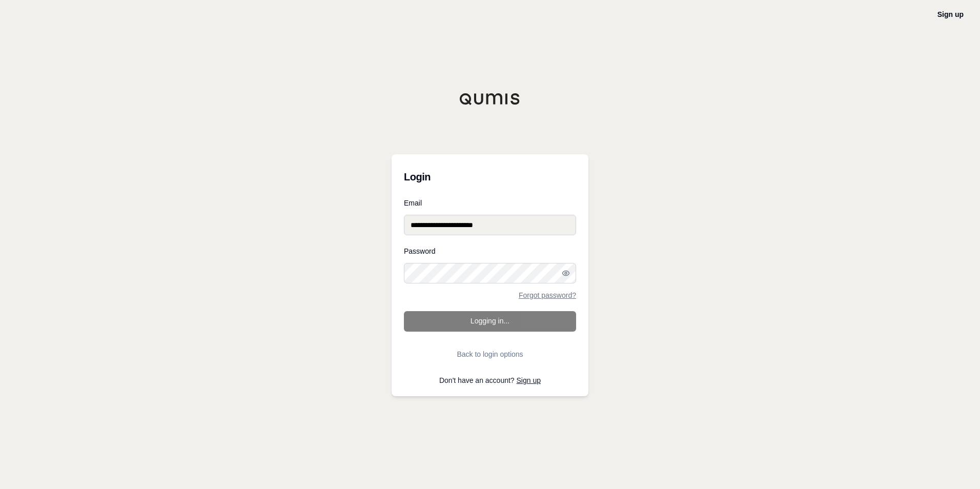 The height and width of the screenshot is (489, 980). What do you see at coordinates (490, 99) in the screenshot?
I see `img: Qumis` at bounding box center [490, 99].